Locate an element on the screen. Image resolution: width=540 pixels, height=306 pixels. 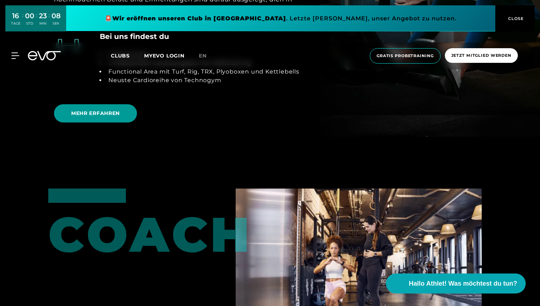
div: 00 is located at coordinates (30, 16).